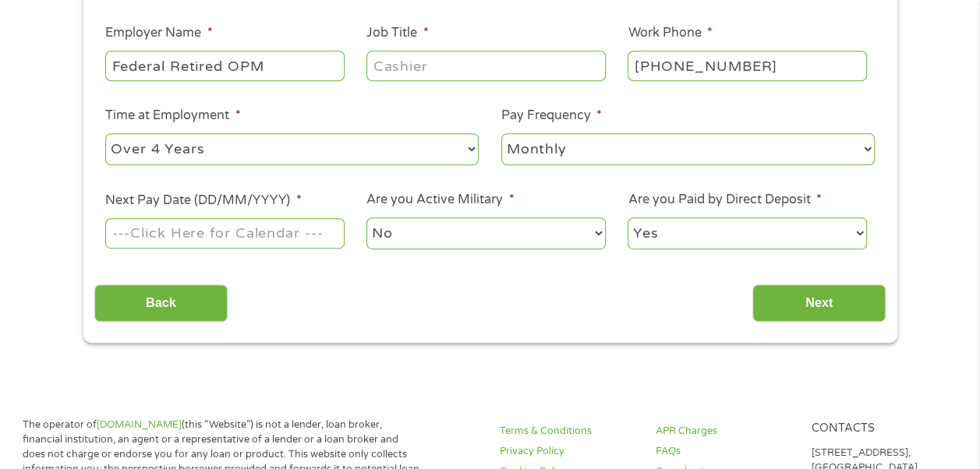 The width and height of the screenshot is (980, 469). I want to click on label: Time at Employment, so click(172, 115).